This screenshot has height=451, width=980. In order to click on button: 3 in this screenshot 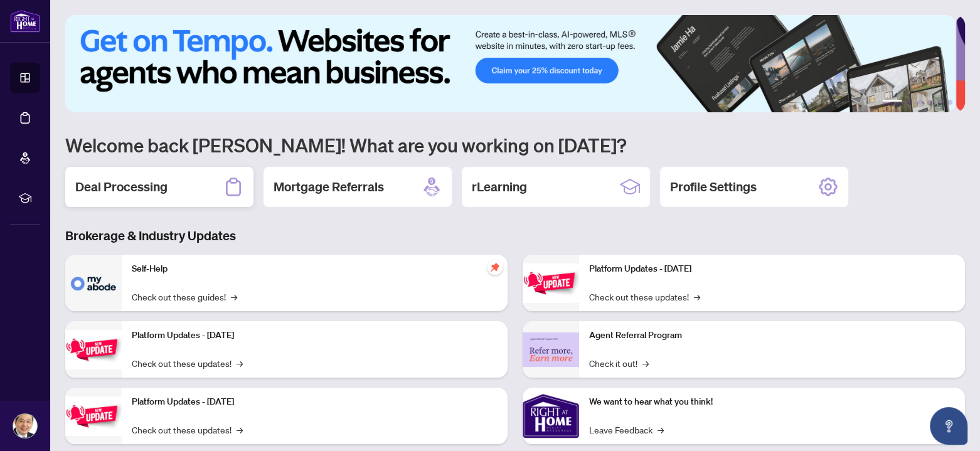, I will do `click(920, 103)`.